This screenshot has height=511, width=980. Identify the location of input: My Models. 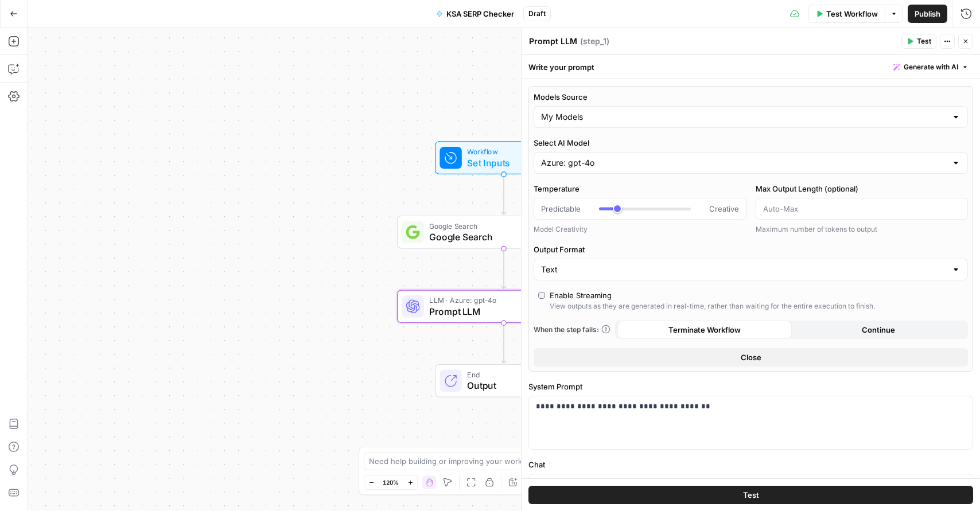
(744, 117).